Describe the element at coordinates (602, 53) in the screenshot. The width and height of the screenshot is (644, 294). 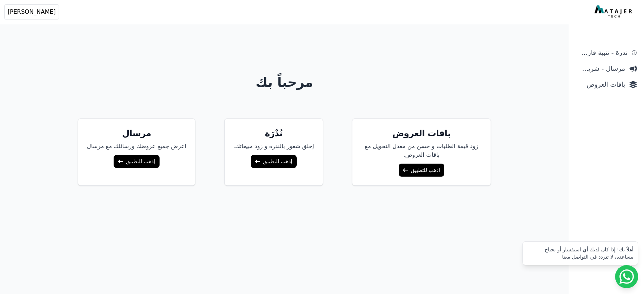
I see `span: ندرة - تنبية قارب علي النفاذ` at that location.